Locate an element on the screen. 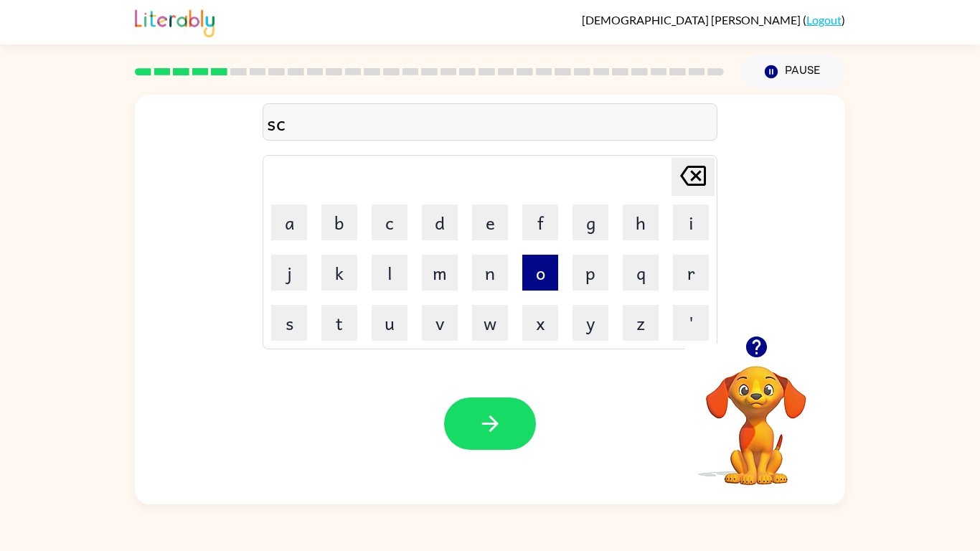  button: z is located at coordinates (641, 323).